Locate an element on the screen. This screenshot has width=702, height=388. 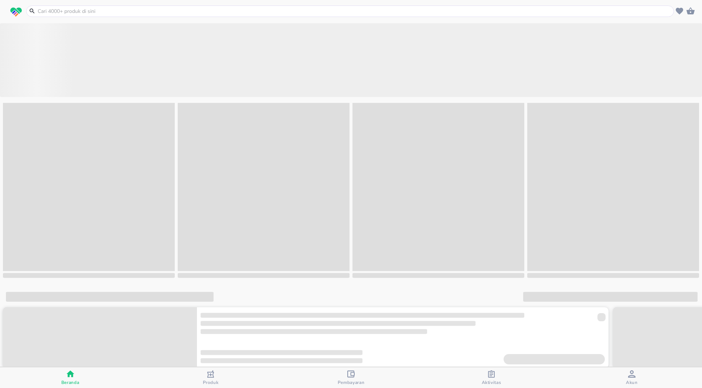
span: Beranda is located at coordinates (70, 383).